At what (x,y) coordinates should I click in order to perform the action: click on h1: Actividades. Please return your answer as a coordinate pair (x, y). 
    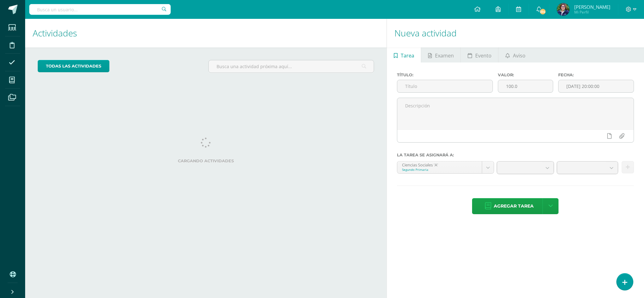
    Looking at the image, I should click on (206, 33).